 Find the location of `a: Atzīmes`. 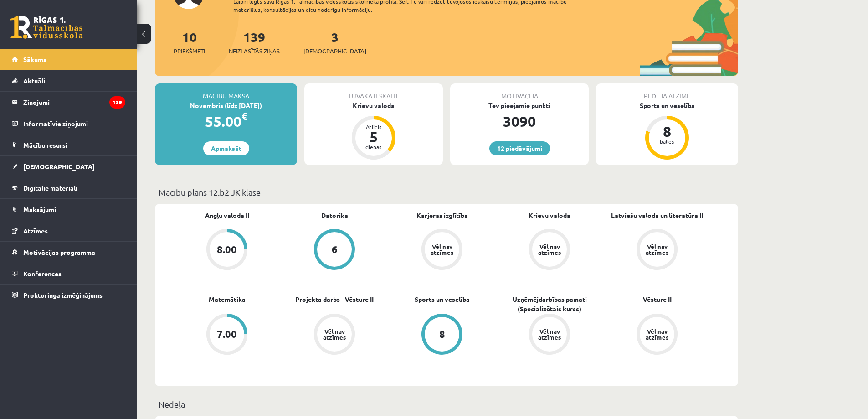

a: Atzīmes is located at coordinates (68, 231).